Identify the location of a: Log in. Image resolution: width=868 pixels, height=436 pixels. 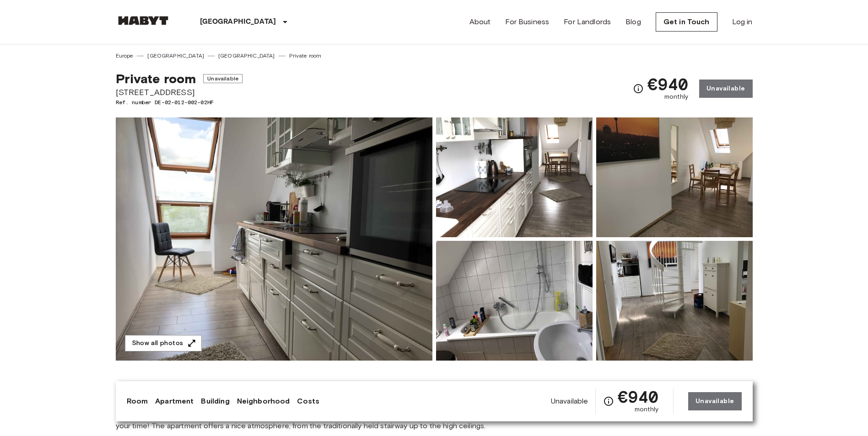
(742, 22).